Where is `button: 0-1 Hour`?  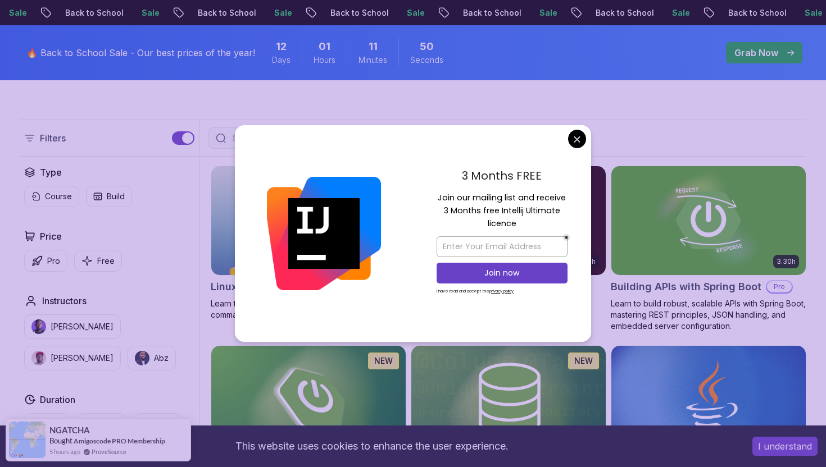 button: 0-1 Hour is located at coordinates (47, 424).